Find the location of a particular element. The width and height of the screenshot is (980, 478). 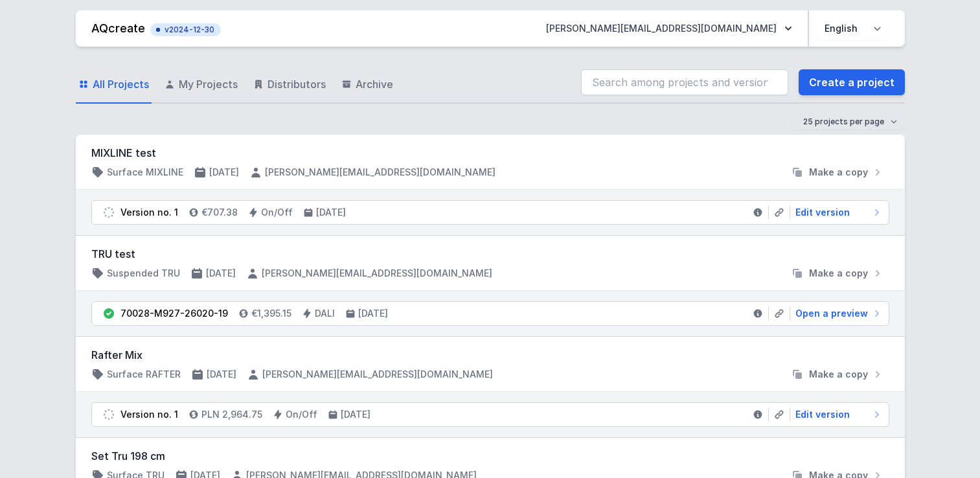

a: My Projects is located at coordinates (201, 85).